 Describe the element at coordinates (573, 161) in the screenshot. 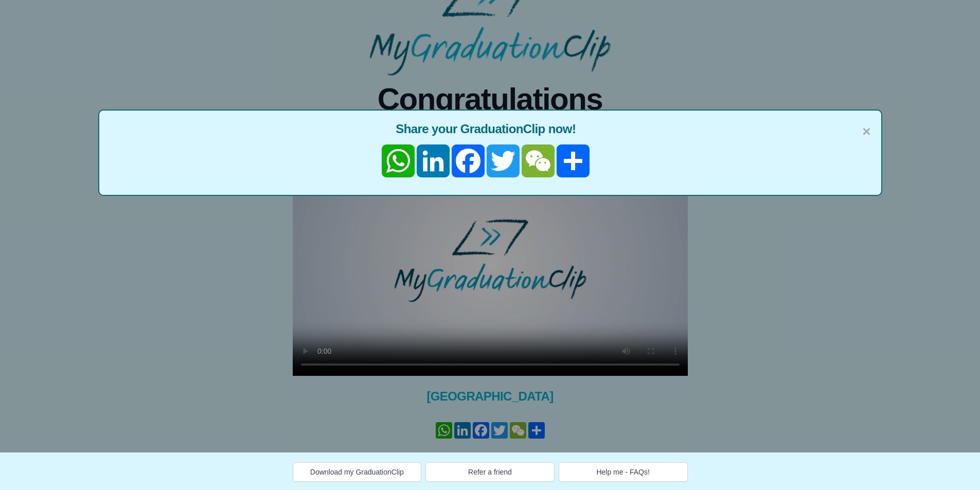

I see `a: Share` at that location.